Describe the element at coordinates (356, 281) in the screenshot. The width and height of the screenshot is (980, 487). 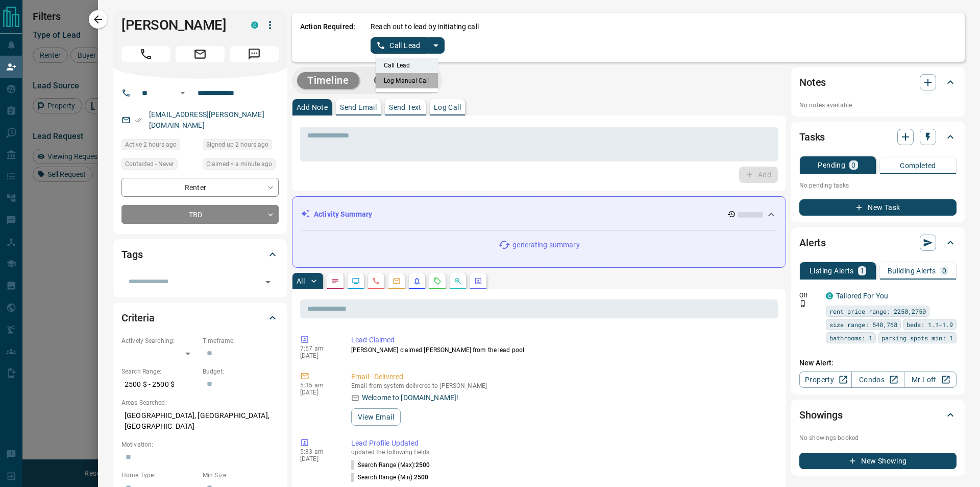
I see `svg: Lead Browsing Activity` at that location.